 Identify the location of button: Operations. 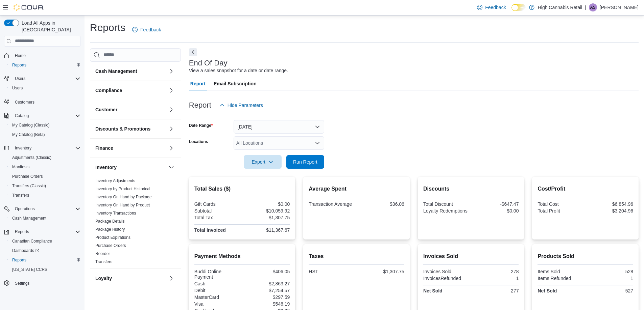
(24, 209).